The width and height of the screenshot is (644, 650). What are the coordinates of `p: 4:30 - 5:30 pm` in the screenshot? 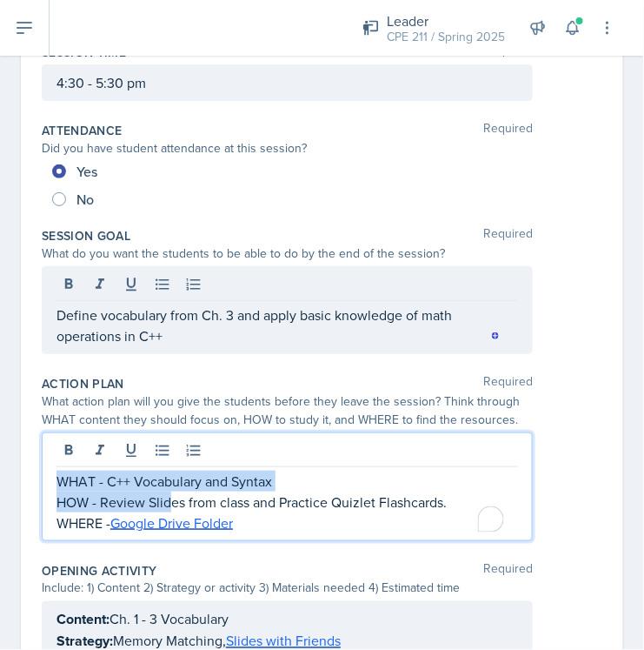 It's located at (287, 83).